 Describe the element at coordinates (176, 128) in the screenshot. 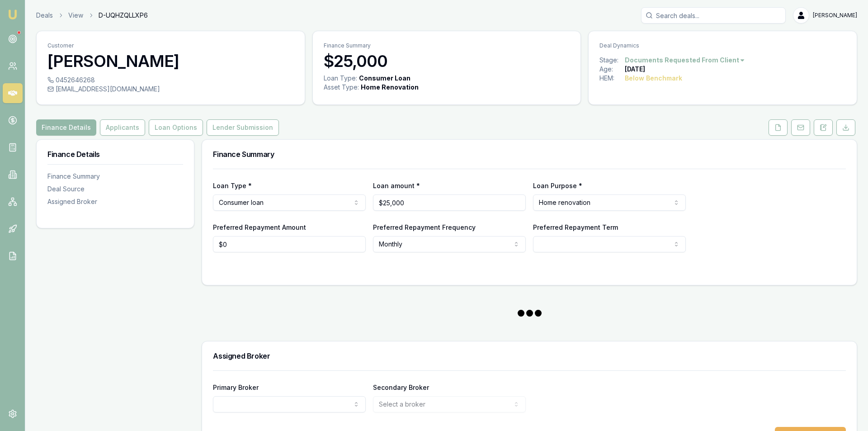

I see `a: Loan Options` at that location.